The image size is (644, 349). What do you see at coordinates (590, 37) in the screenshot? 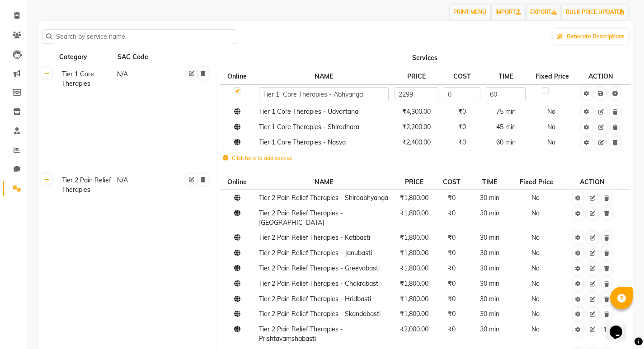
I see `button: Generate Descriptions` at bounding box center [590, 37].